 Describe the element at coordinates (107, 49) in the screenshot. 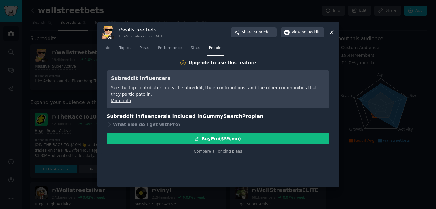

I see `a: Info` at that location.